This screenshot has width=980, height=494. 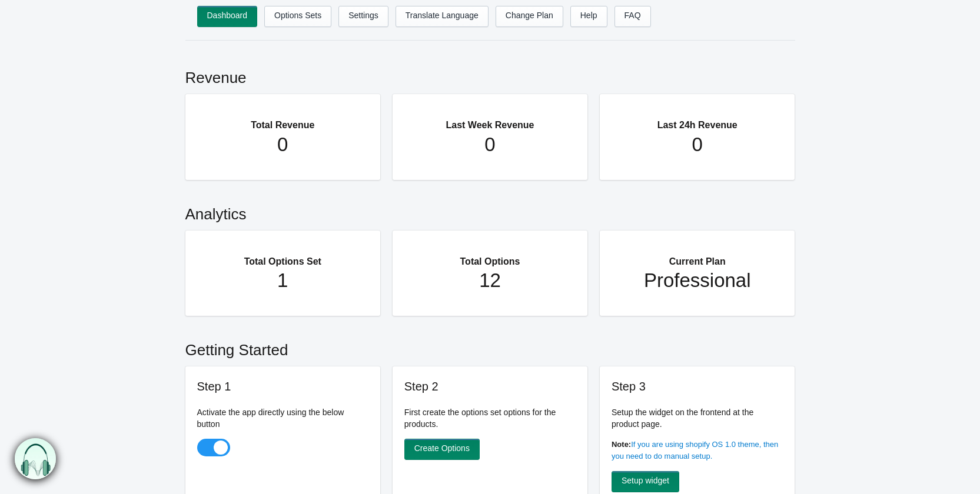 I want to click on a: Create Options, so click(x=442, y=449).